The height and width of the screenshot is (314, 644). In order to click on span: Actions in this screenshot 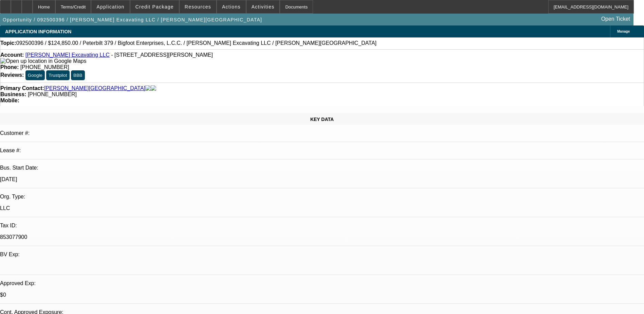, I will do `click(231, 7)`.